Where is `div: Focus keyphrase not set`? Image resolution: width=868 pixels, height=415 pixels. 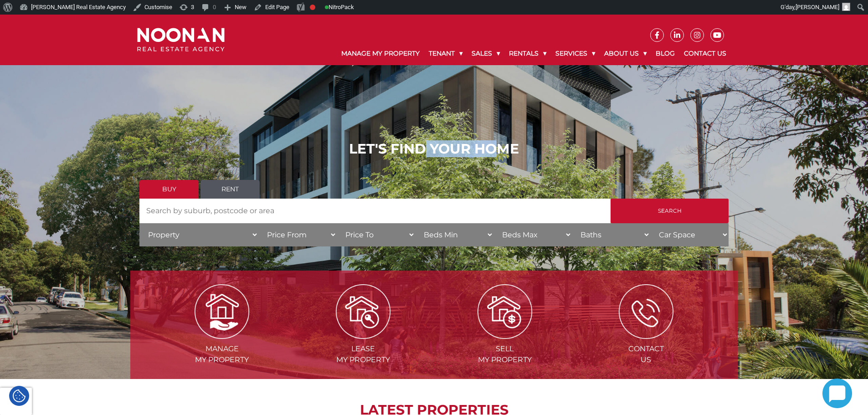 div: Focus keyphrase not set is located at coordinates (313, 7).